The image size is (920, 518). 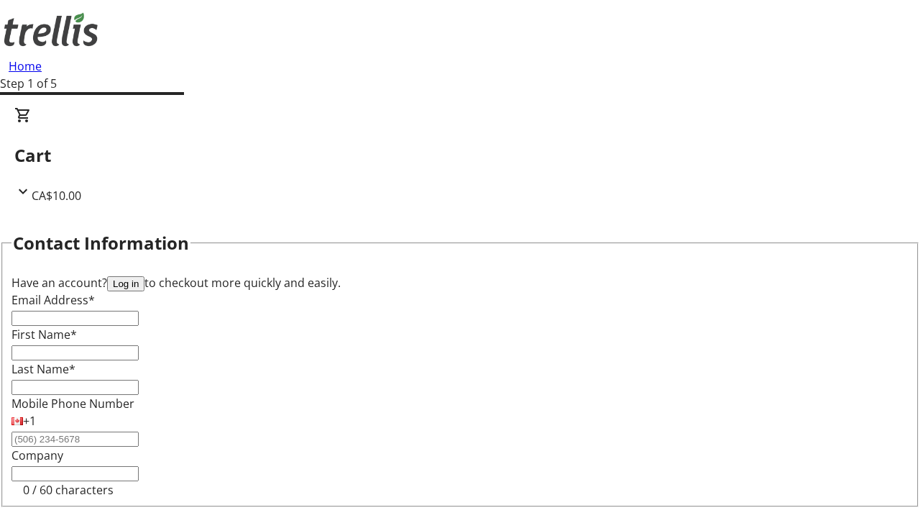 What do you see at coordinates (460, 155) in the screenshot?
I see `div: CartCA$10.00` at bounding box center [460, 155].